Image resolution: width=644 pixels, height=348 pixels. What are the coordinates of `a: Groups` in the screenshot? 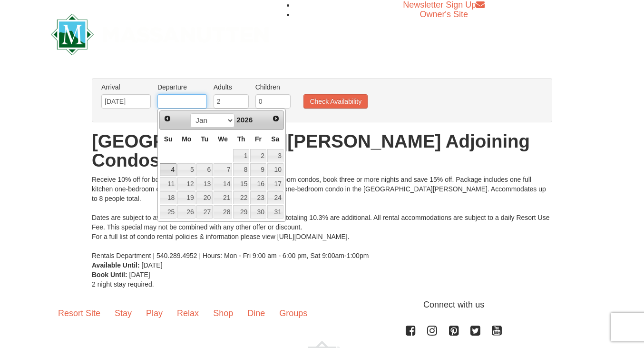 It's located at (293, 313).